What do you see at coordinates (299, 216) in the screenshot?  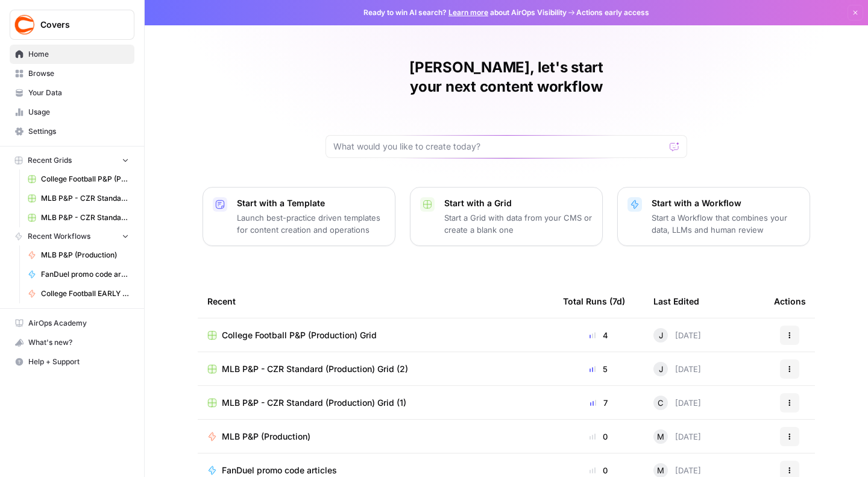 I see `button: Start with a TemplateLaunch best-practice driven templates for content creation and operations` at bounding box center [299, 216].